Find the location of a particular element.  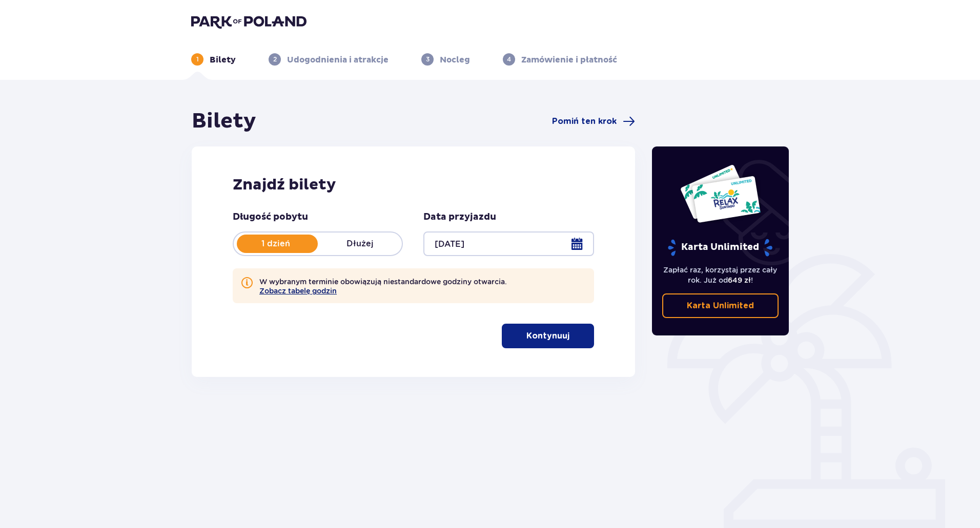

h2: Znajdź bilety is located at coordinates (413, 185).